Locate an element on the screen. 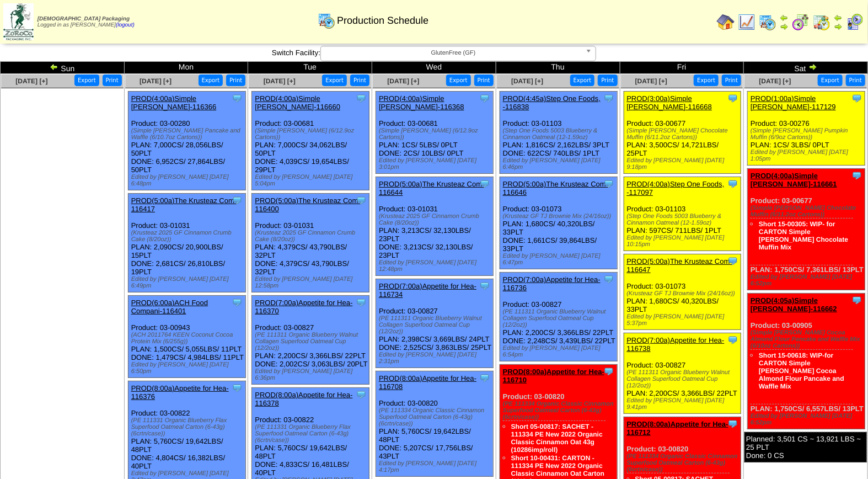 The height and width of the screenshot is (479, 868). img: arrowleft.gif is located at coordinates (839, 17).